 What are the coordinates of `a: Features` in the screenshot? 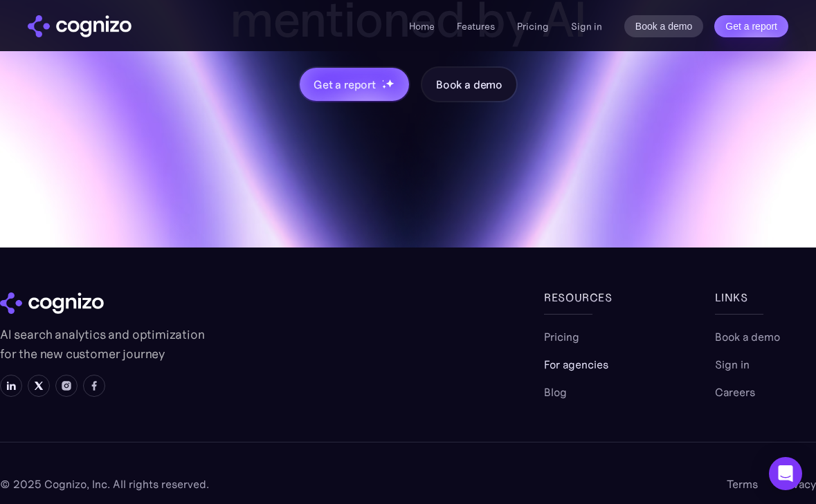 It's located at (476, 26).